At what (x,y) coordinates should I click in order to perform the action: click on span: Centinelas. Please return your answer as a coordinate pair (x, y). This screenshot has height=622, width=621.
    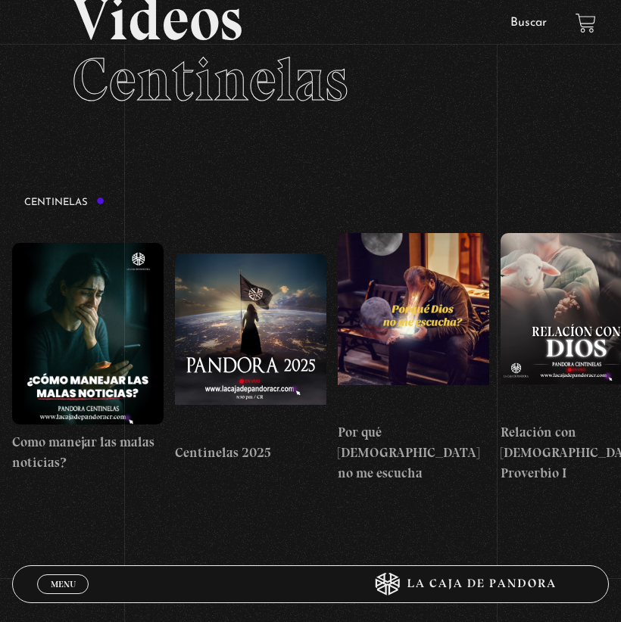
    Looking at the image, I should click on (210, 79).